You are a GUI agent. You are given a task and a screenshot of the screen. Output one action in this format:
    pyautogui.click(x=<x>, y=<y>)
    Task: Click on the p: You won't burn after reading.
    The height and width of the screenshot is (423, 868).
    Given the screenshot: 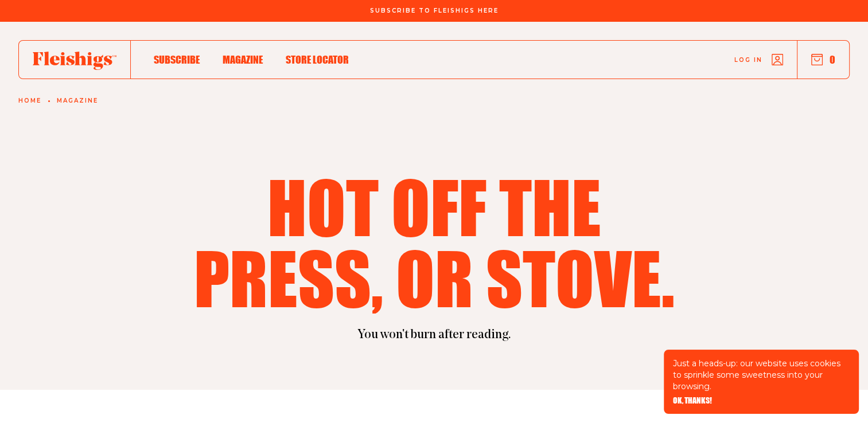 What is the action you would take?
    pyautogui.click(x=434, y=335)
    